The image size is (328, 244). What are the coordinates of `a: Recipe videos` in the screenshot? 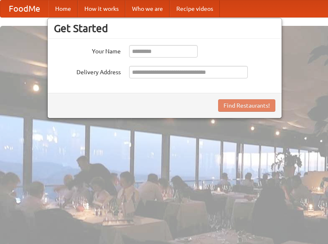 It's located at (195, 9).